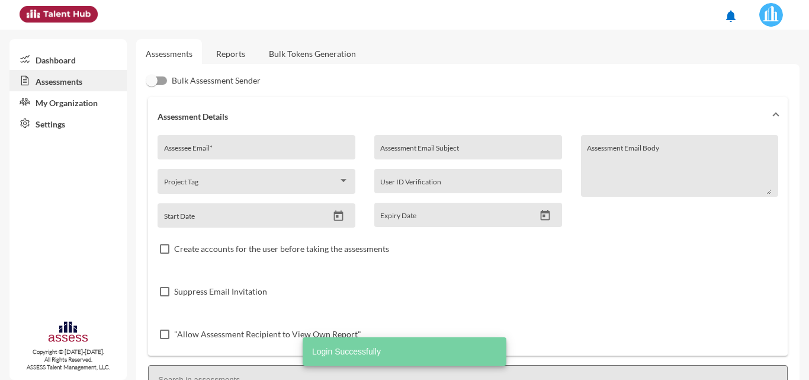 The height and width of the screenshot is (380, 809). What do you see at coordinates (220, 291) in the screenshot?
I see `span: Suppress Email Invitation` at bounding box center [220, 291].